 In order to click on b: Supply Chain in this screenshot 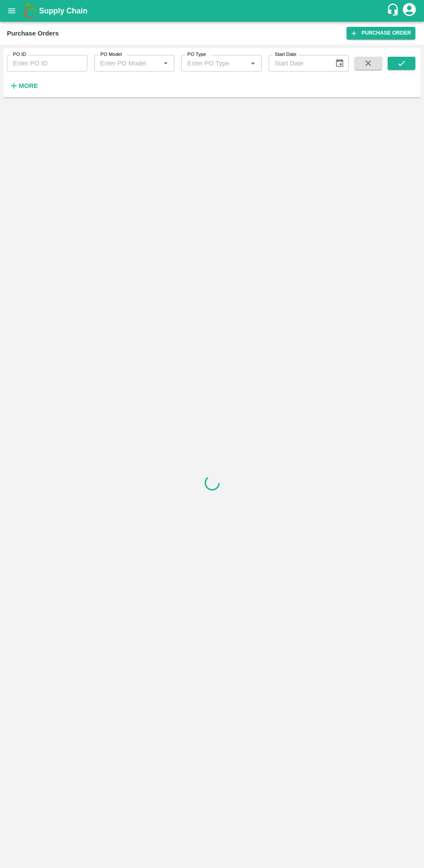, I will do `click(63, 11)`.